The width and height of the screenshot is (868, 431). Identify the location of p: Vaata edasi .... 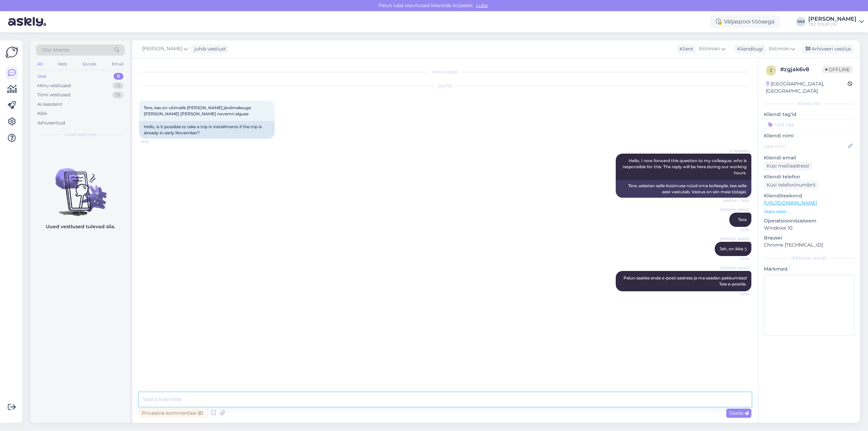
(809, 211).